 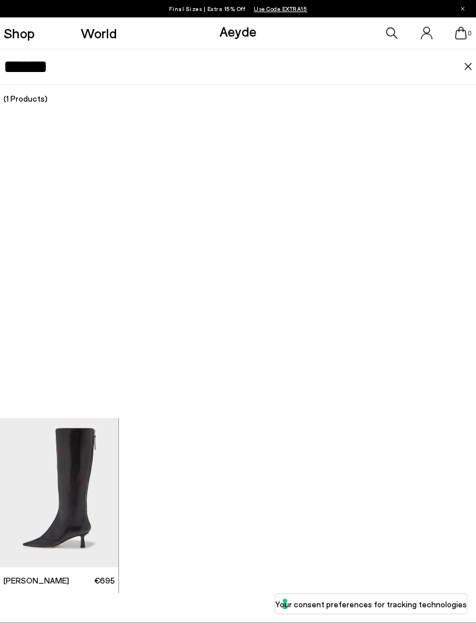 I want to click on a: 0, so click(x=461, y=33).